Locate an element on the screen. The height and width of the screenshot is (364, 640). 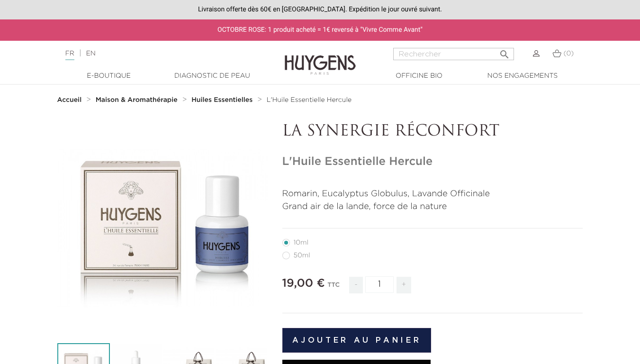
label: 10ml is located at coordinates (301, 243).